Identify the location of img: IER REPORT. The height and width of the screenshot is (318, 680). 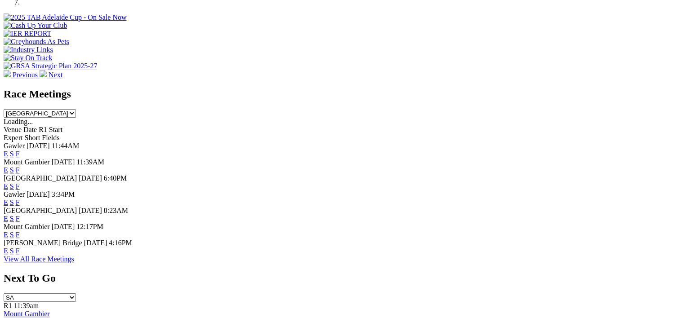
(27, 34).